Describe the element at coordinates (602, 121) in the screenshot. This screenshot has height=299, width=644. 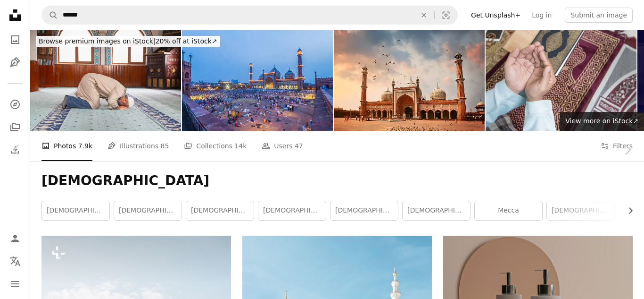
I see `span: View more on iStock ↗` at that location.